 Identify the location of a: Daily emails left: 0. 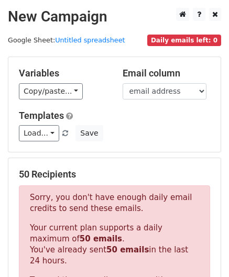
(184, 40).